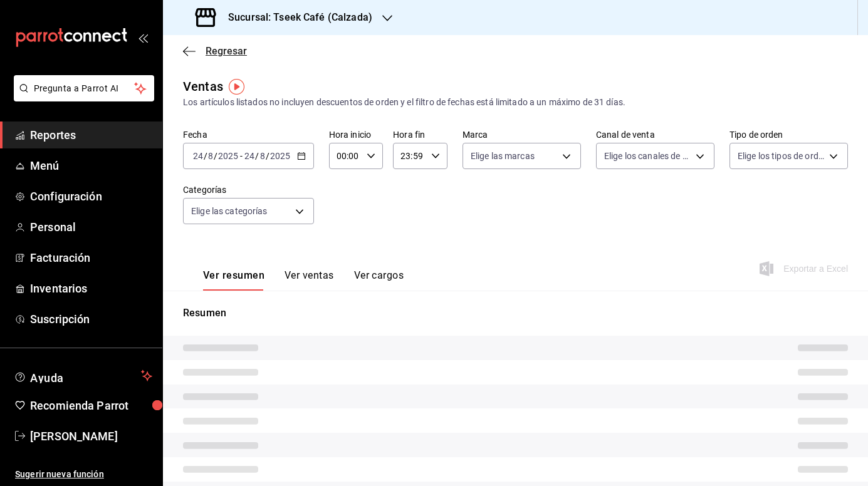 Image resolution: width=868 pixels, height=486 pixels. What do you see at coordinates (84, 88) in the screenshot?
I see `button: Pregunta a Parrot AI` at bounding box center [84, 88].